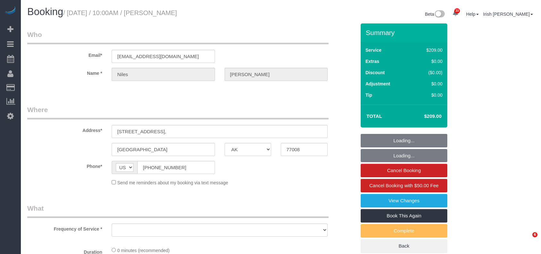  Describe the element at coordinates (405, 32) in the screenshot. I see `h3: Summary` at that location.